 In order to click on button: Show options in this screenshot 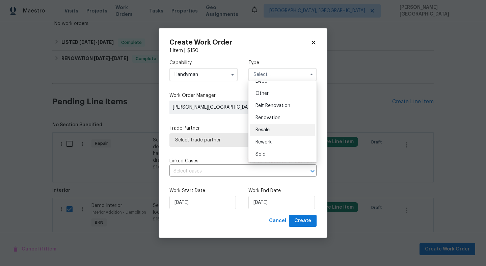, I will do `click(232, 75)`.